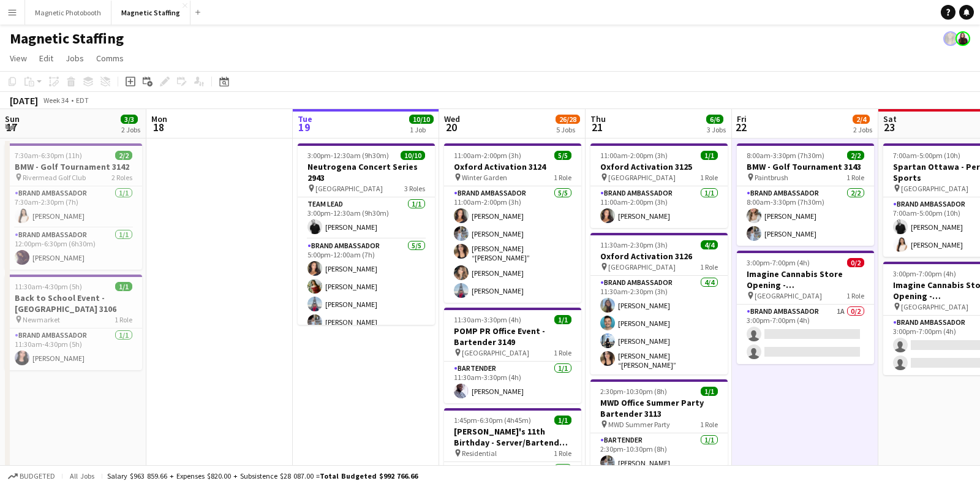 This screenshot has width=980, height=486. Describe the element at coordinates (37, 476) in the screenshot. I see `span: Budgeted` at that location.